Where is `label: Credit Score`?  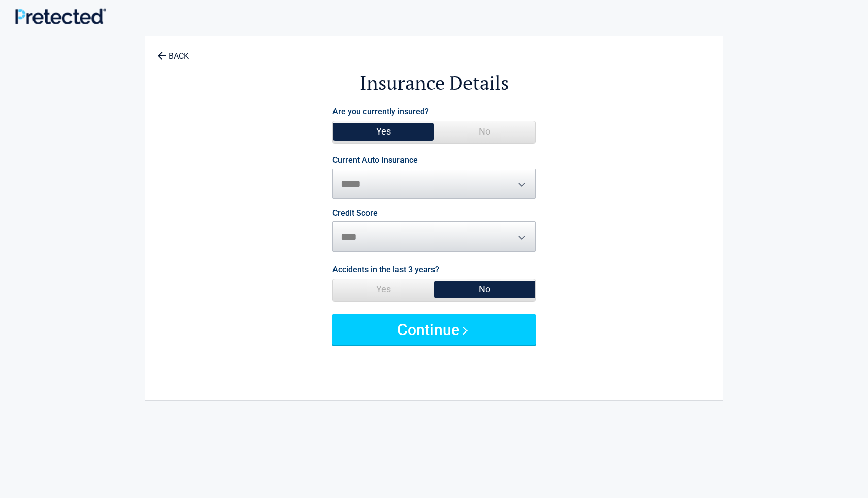 label: Credit Score is located at coordinates (355, 213).